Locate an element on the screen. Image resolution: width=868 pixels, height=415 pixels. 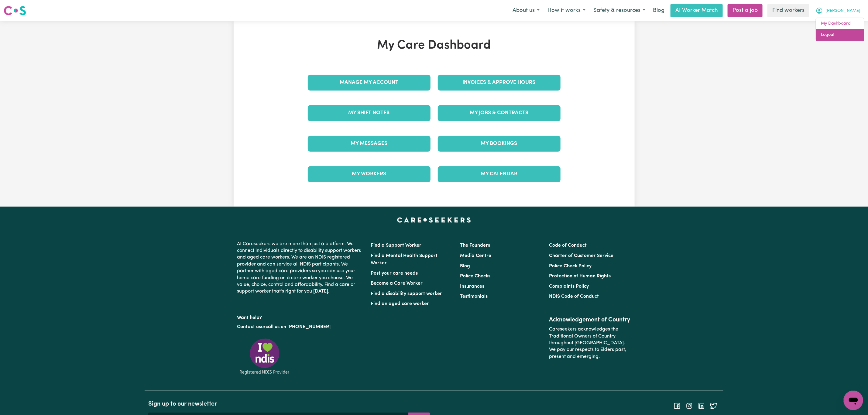
div: My Account is located at coordinates (840, 29).